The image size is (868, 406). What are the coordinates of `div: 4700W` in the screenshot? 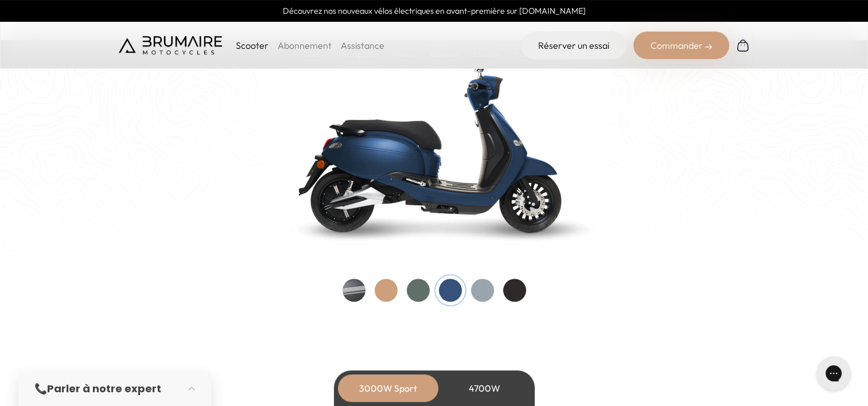 It's located at (485, 388).